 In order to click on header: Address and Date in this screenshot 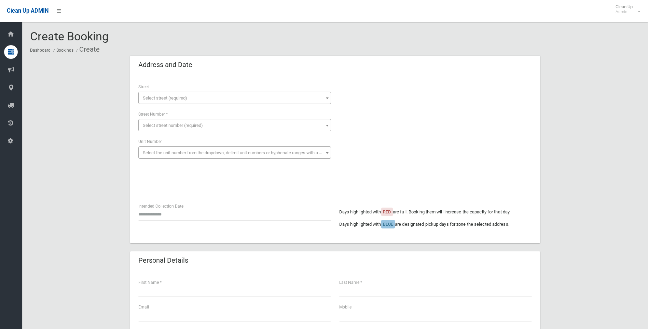, I will do `click(165, 65)`.